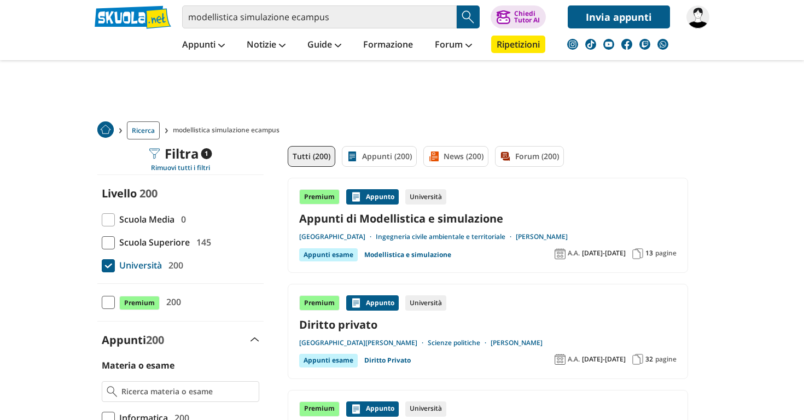 The width and height of the screenshot is (804, 420). Describe the element at coordinates (626, 44) in the screenshot. I see `img: facebook` at that location.